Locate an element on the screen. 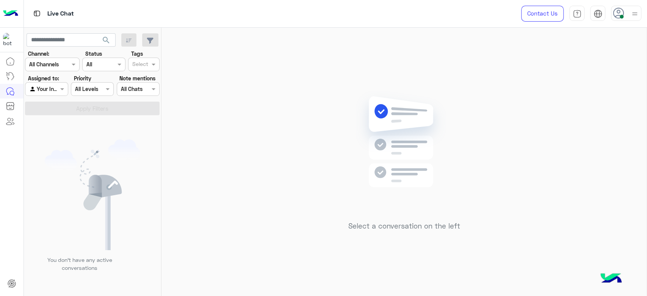 The height and width of the screenshot is (296, 647). label: Status is located at coordinates (94, 53).